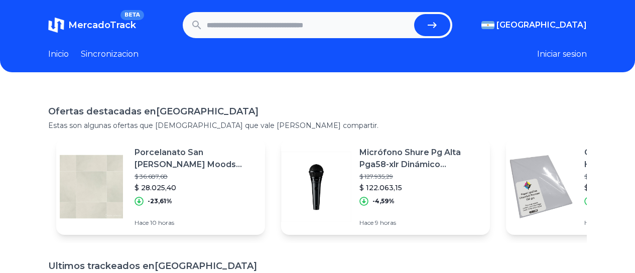 The image size is (635, 273). What do you see at coordinates (421, 223) in the screenshot?
I see `p: Hace 9 horas` at bounding box center [421, 223].